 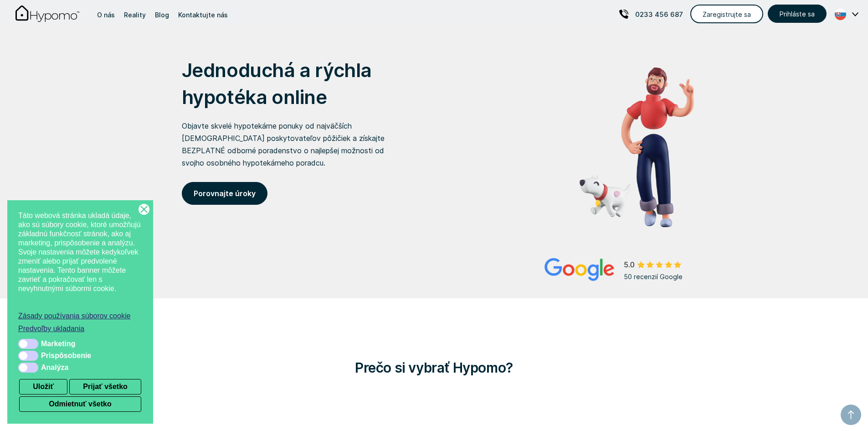 What do you see at coordinates (203, 14) in the screenshot?
I see `div: Kontaktujte nás` at bounding box center [203, 14].